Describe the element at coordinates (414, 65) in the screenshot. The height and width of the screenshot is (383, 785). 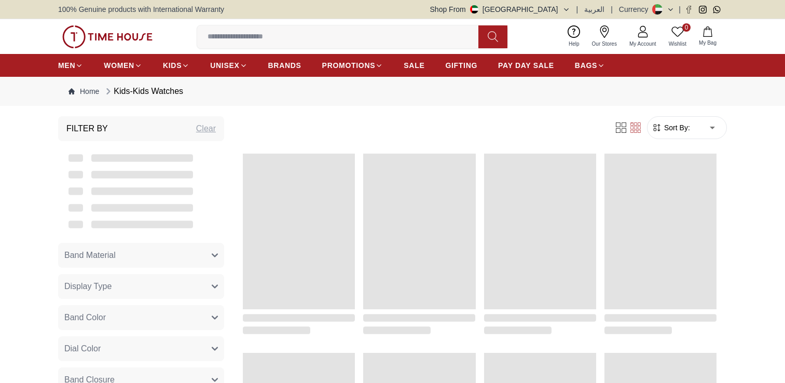
I see `a: SALE` at that location.